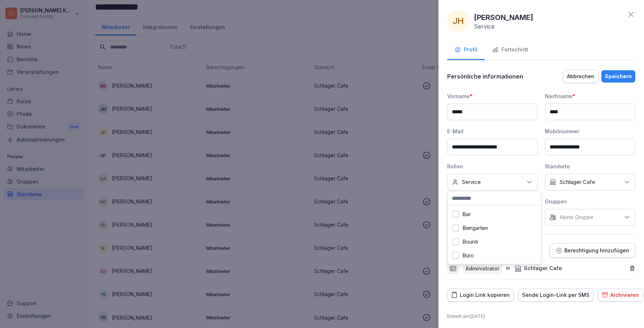 This screenshot has width=644, height=328. I want to click on div: Vorname, so click(493, 96).